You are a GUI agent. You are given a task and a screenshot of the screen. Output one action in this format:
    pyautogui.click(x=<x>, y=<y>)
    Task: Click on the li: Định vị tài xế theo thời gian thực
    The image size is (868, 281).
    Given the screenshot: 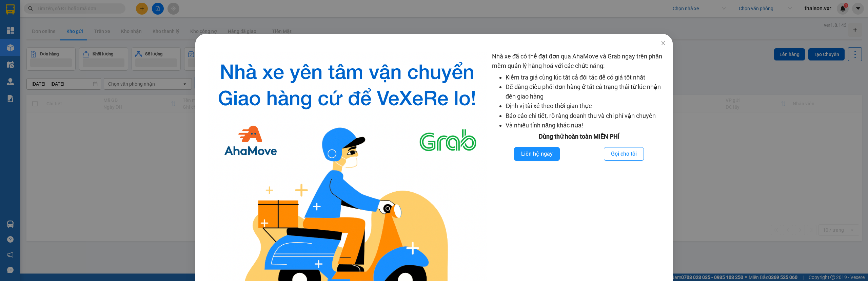 What is the action you would take?
    pyautogui.click(x=586, y=106)
    